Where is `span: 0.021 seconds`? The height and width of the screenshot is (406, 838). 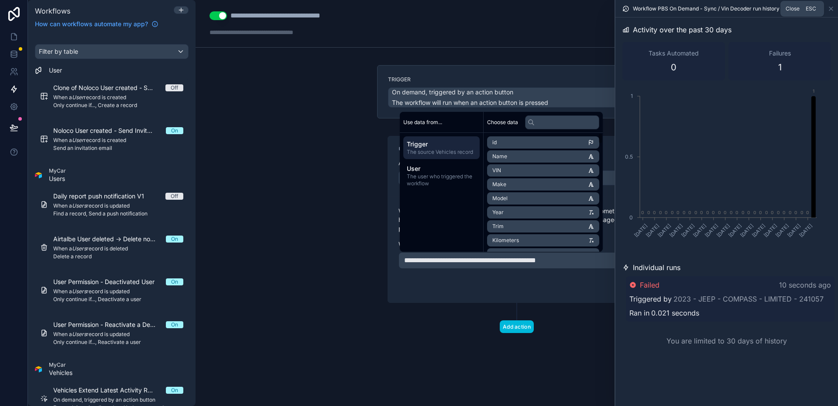
span: 0.021 seconds is located at coordinates (675, 313).